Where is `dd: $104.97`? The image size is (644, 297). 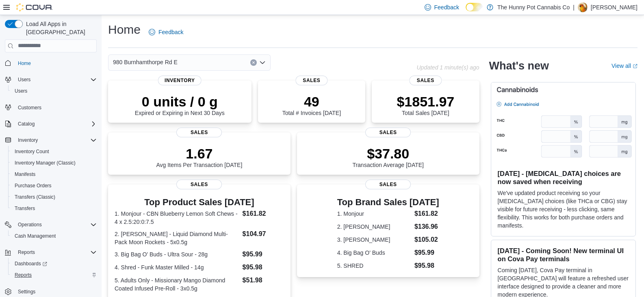 dd: $104.97 is located at coordinates (263, 234).